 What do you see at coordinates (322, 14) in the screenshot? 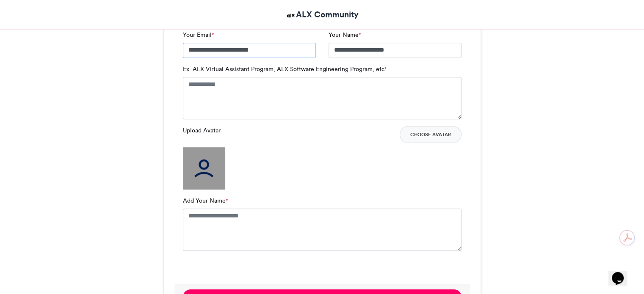
I see `a: ALX Community` at bounding box center [322, 14].